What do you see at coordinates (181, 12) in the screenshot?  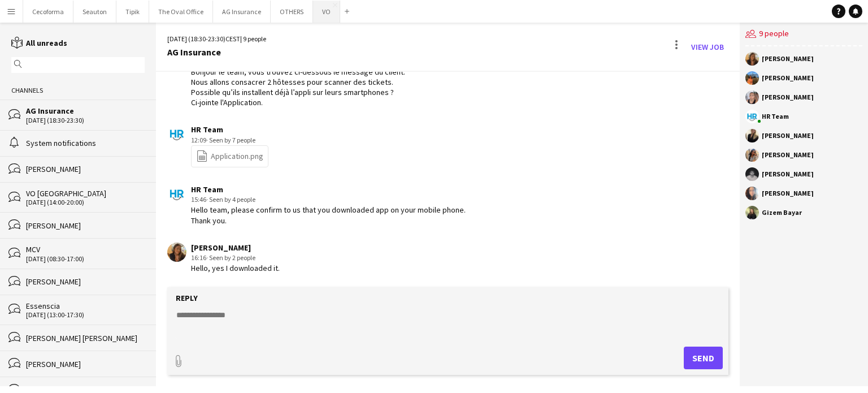 I see `button: The Oval Office` at bounding box center [181, 12].